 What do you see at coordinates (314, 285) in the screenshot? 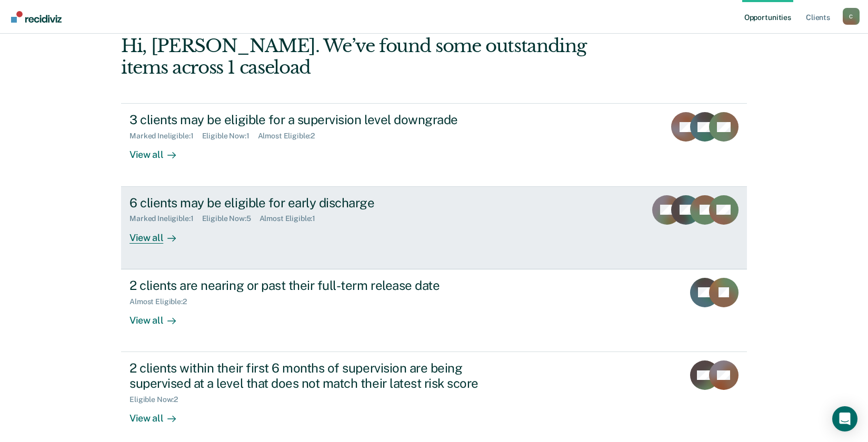
I see `div: 2 clients are nearing or past their full-term release date` at bounding box center [314, 285].